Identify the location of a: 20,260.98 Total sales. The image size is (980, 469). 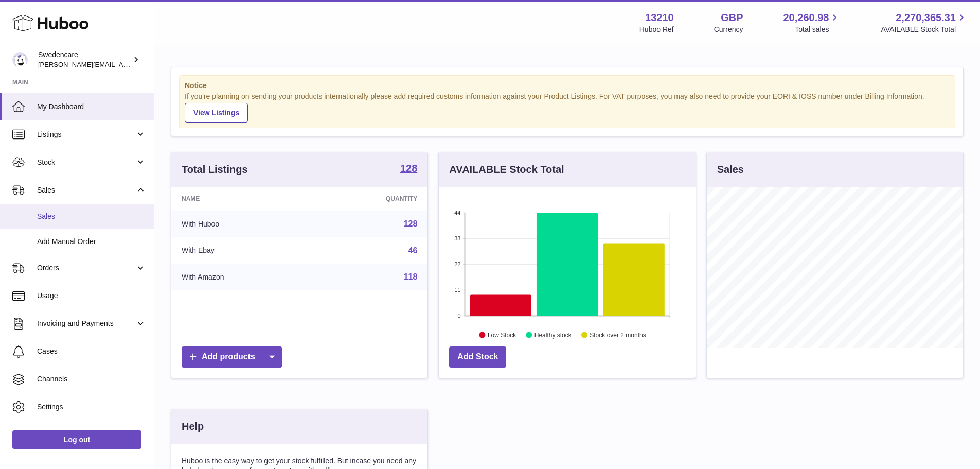
(811, 22).